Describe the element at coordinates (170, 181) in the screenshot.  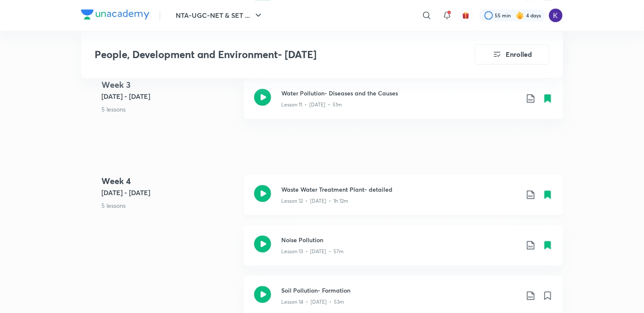
I see `h4: Week 4` at that location.